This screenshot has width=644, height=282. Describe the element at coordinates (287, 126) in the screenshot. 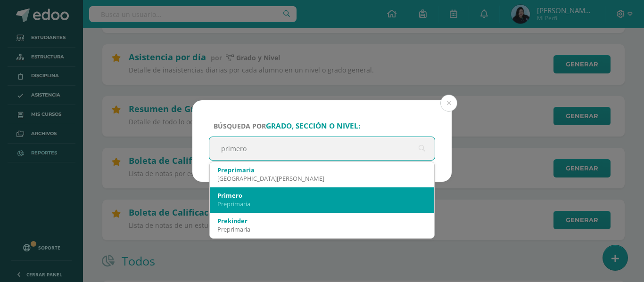

I see `span: Búsqueda por` at that location.